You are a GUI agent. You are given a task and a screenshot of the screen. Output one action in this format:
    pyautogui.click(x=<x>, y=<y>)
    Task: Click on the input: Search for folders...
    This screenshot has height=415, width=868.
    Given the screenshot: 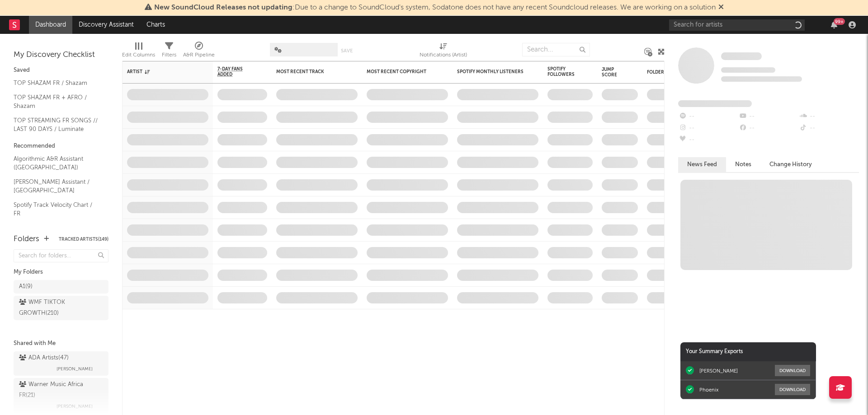 What is the action you would take?
    pyautogui.click(x=61, y=255)
    